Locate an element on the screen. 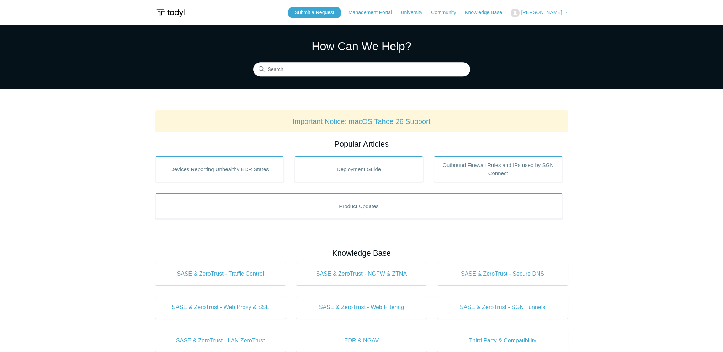 The image size is (723, 352). span: SASE & ZeroTrust - Web Filtering is located at coordinates (361, 308).